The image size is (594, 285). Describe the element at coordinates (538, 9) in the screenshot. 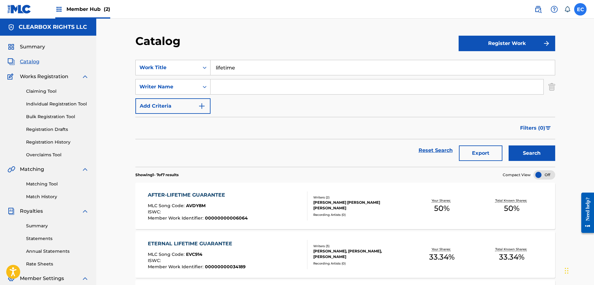

I see `img: search` at that location.